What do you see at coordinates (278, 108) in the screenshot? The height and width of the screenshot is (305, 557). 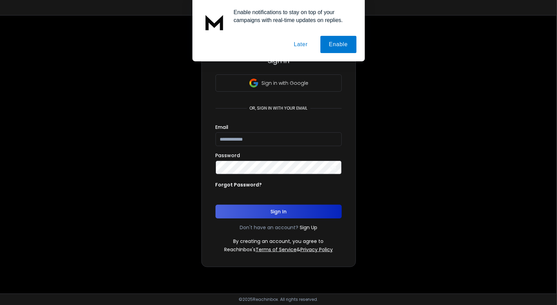 I see `p: or, sign in with your email` at bounding box center [278, 108].